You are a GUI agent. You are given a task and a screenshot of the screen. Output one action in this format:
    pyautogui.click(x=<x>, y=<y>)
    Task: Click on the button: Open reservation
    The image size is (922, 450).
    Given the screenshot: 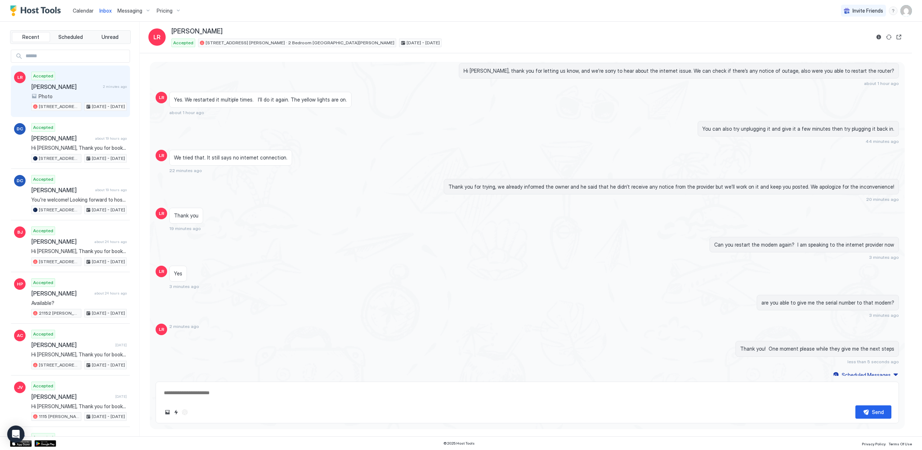 What is the action you would take?
    pyautogui.click(x=899, y=37)
    